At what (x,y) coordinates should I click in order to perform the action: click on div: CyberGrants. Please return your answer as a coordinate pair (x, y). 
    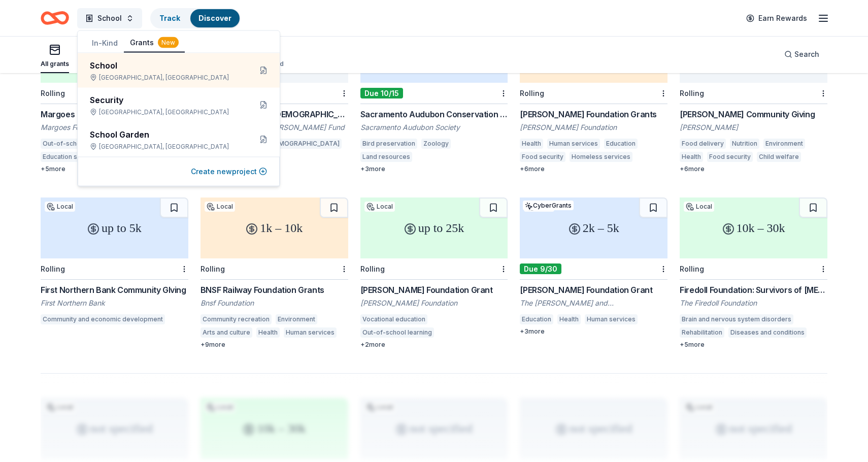
    Looking at the image, I should click on (549, 205).